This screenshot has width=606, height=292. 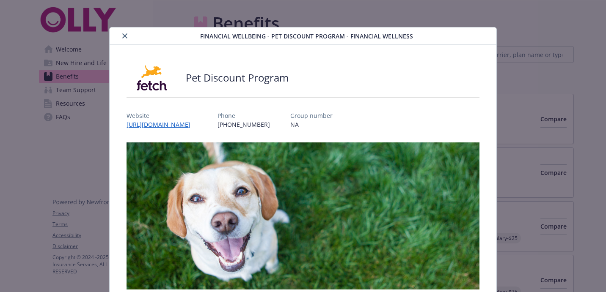 What do you see at coordinates (306, 36) in the screenshot?
I see `span: Financial Wellbeing - Pet Discount Program - Financial Wellness` at bounding box center [306, 36].